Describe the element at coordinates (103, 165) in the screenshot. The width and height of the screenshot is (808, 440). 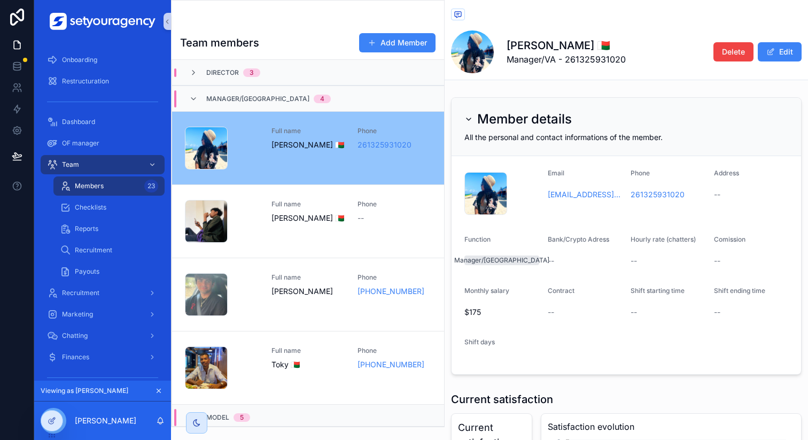
I see `a: Team` at that location.